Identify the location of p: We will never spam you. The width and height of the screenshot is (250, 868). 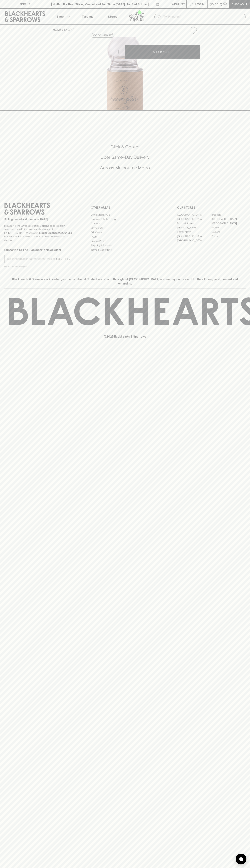
(39, 267).